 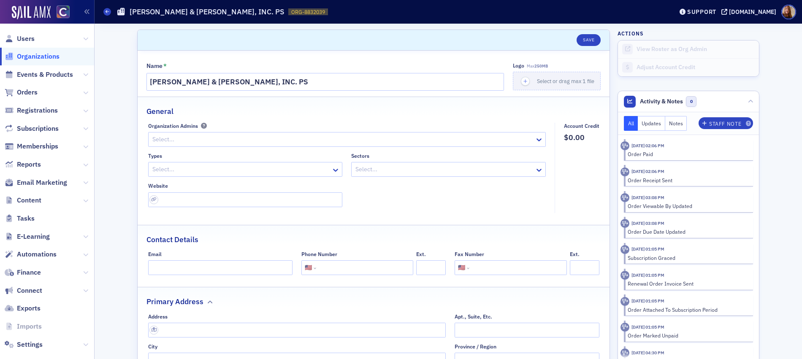 I want to click on div: Phone Number, so click(x=319, y=254).